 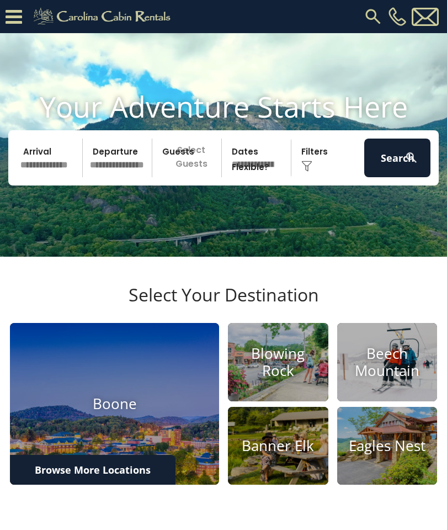 I want to click on h1: Your Adventure Starts Here, so click(x=224, y=107).